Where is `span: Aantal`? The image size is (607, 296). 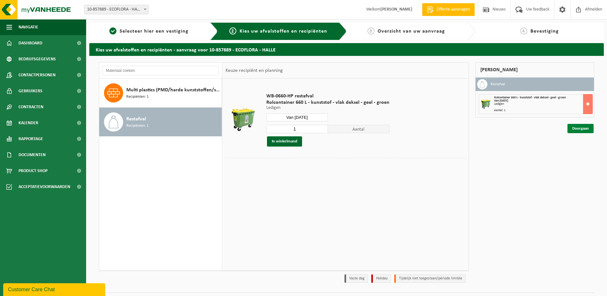
span: Aantal is located at coordinates (358, 129).